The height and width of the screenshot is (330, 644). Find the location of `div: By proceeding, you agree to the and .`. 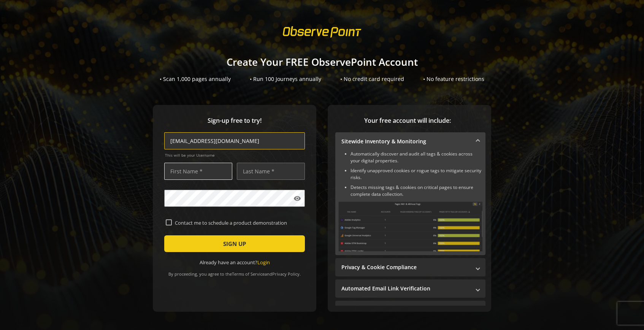

div: By proceeding, you agree to the and . is located at coordinates (235, 272).